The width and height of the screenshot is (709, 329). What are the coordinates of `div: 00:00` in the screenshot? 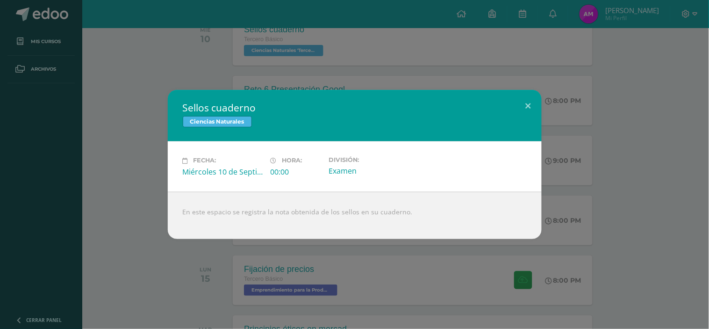 It's located at (296, 172).